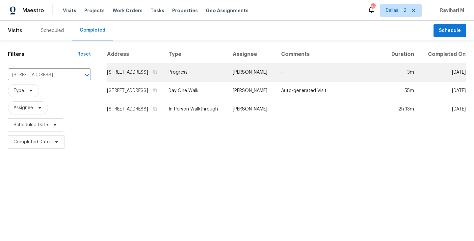  Describe the element at coordinates (31, 125) in the screenshot. I see `span: Scheduled Date` at that location.